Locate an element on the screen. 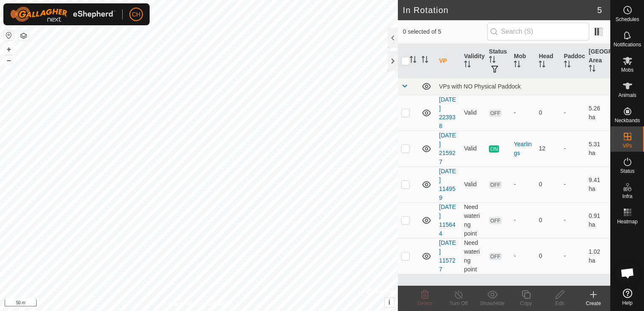 The image size is (644, 311). button: Map Layers is located at coordinates (24, 36).